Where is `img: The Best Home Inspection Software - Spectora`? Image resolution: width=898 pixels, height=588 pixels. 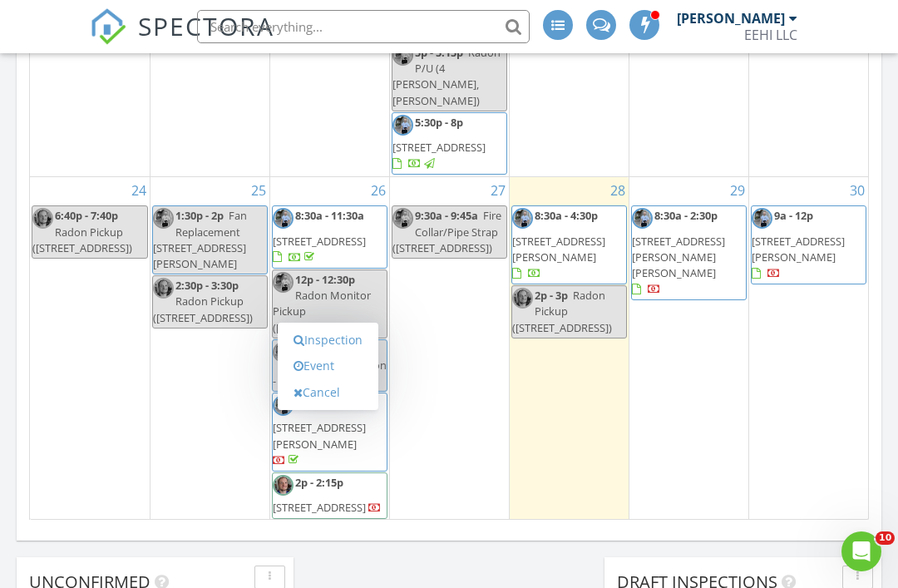 img: The Best Home Inspection Software - Spectora is located at coordinates (108, 26).